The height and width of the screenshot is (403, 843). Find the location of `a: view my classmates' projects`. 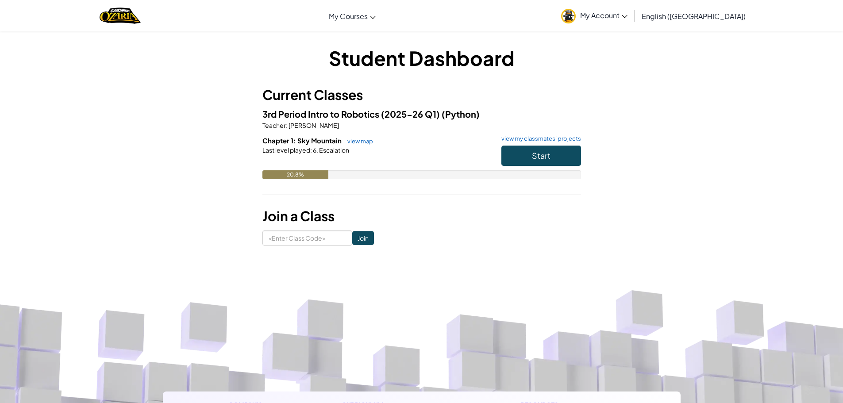

a: view my classmates' projects is located at coordinates (539, 139).